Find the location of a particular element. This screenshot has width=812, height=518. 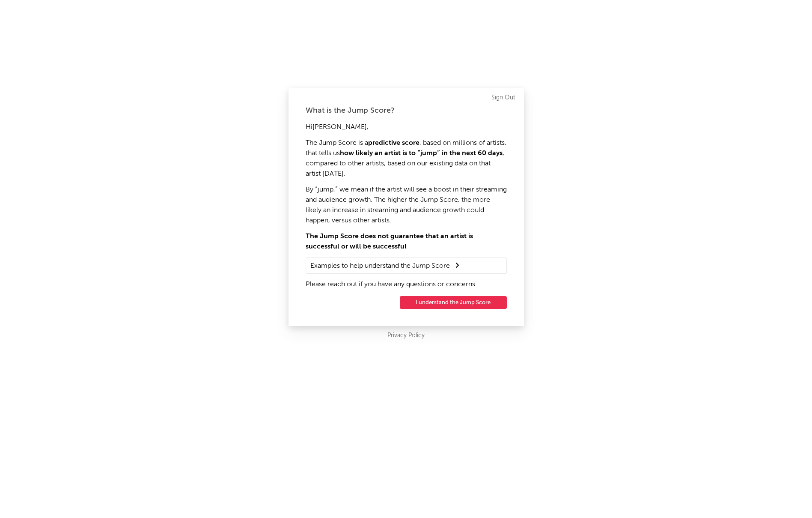

strong: how likely an artist is to “jump” in the next 60 days is located at coordinates (421, 153).